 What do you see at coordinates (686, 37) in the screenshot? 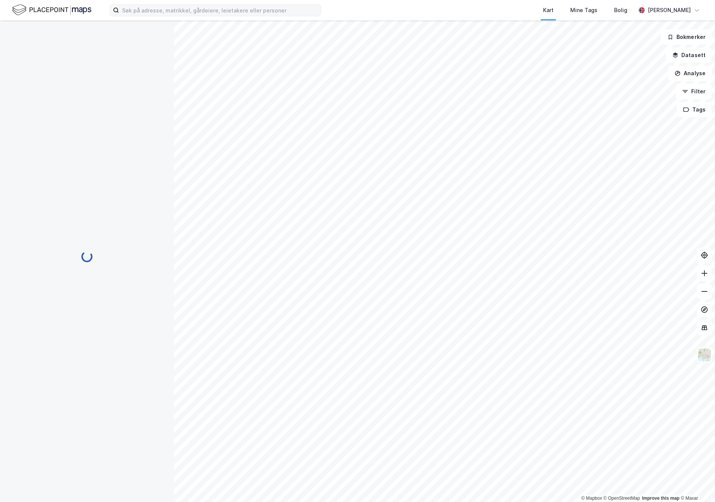
I see `button: Bokmerker` at bounding box center [686, 37].